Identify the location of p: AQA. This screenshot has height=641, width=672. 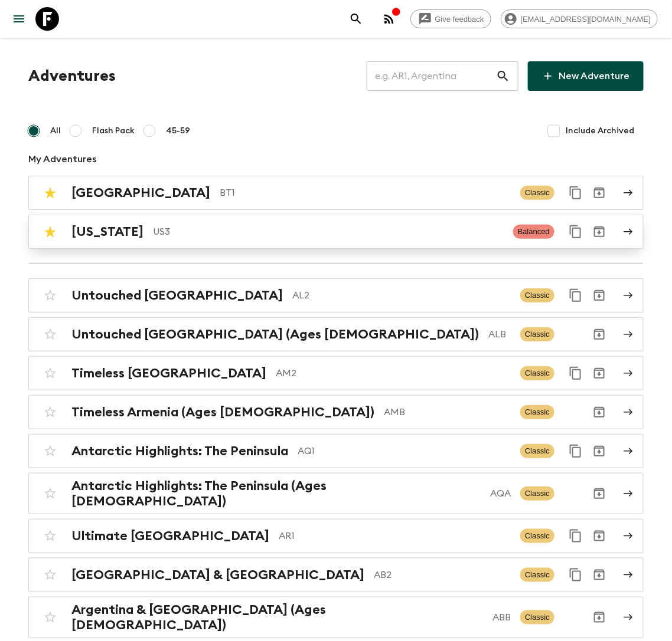
(500, 494).